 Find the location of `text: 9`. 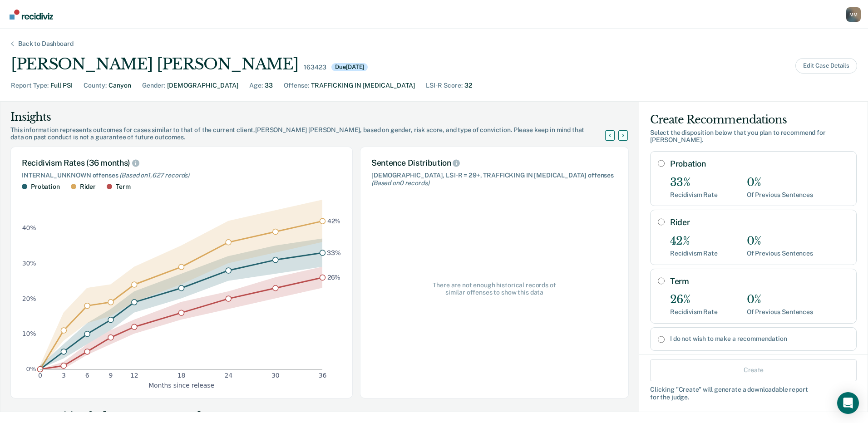

text: 9 is located at coordinates (111, 376).